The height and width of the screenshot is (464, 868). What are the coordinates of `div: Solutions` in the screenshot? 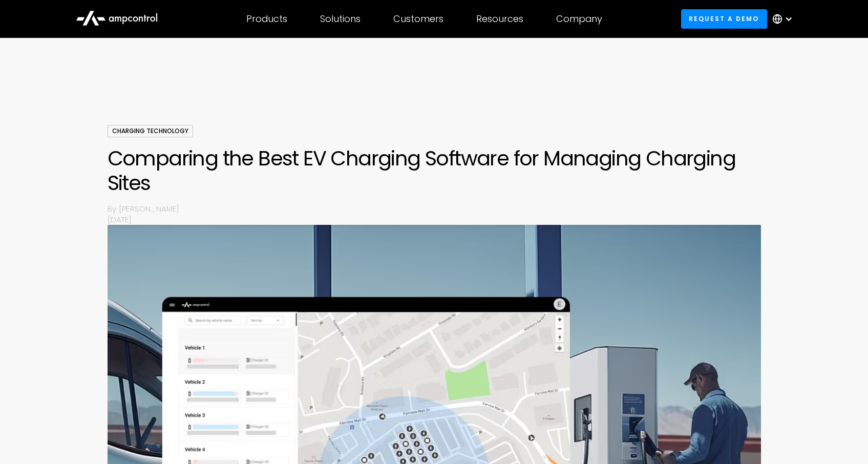 It's located at (341, 19).